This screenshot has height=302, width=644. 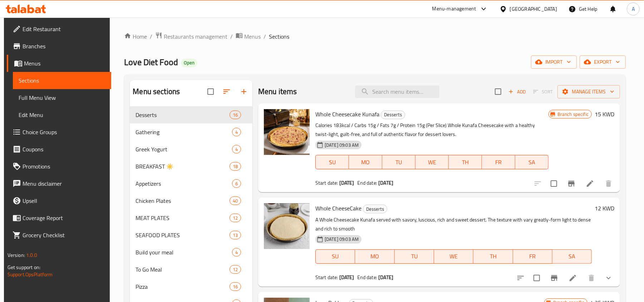 I want to click on span: Get support on:, so click(x=24, y=267).